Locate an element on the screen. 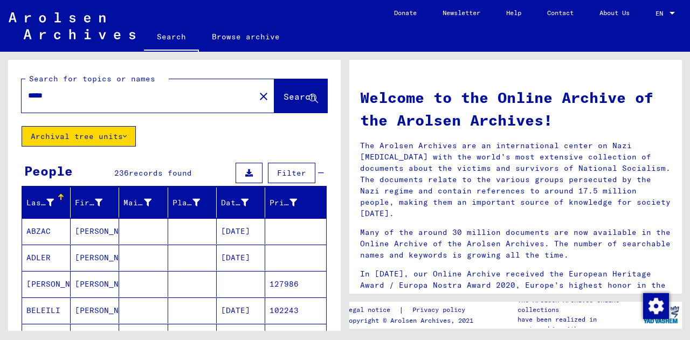 This screenshot has height=340, width=690. img: yv_logo.png is located at coordinates (661, 315).